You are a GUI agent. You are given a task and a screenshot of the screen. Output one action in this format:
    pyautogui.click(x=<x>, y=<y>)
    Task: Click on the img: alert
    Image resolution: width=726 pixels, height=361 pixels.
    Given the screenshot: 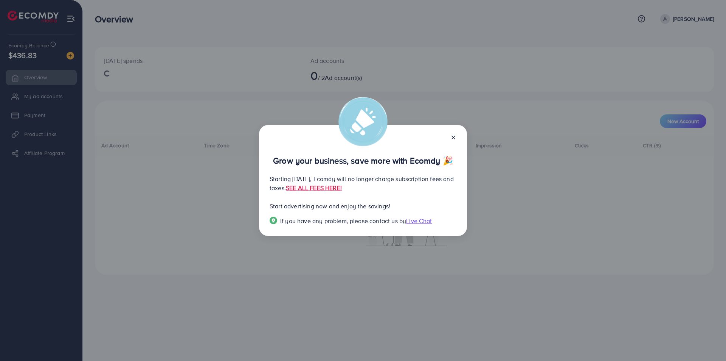 What is the action you would take?
    pyautogui.click(x=363, y=121)
    